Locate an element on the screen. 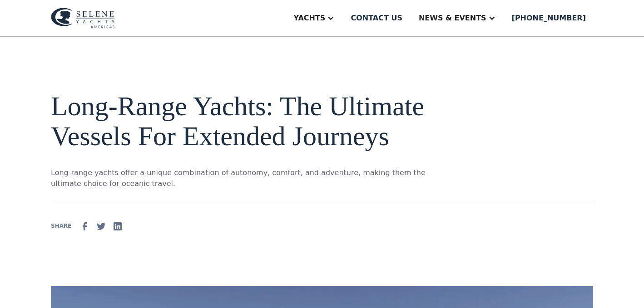 The width and height of the screenshot is (644, 308). img: facebook is located at coordinates (85, 227).